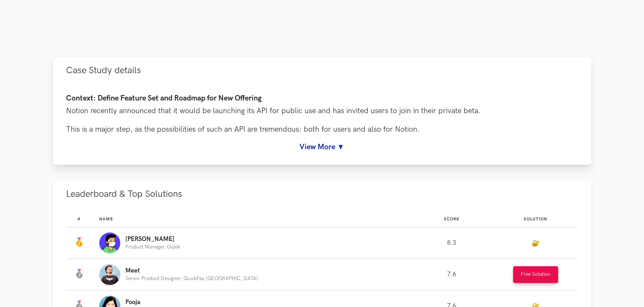 This screenshot has height=307, width=644. What do you see at coordinates (536, 219) in the screenshot?
I see `span: Solution` at bounding box center [536, 219].